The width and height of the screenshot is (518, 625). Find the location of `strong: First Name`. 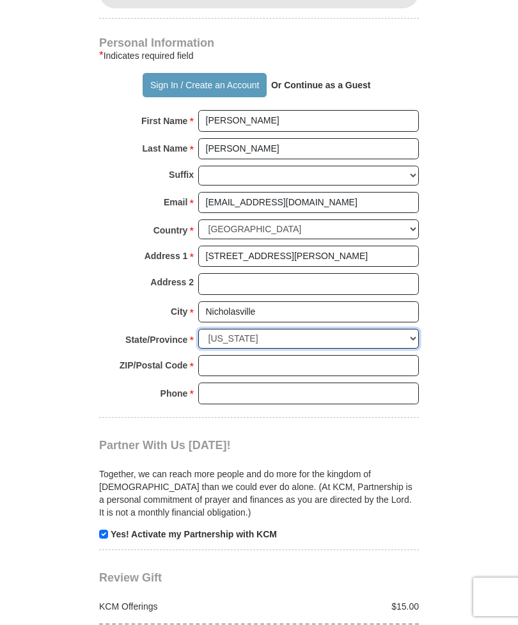

strong: First Name is located at coordinates (164, 121).